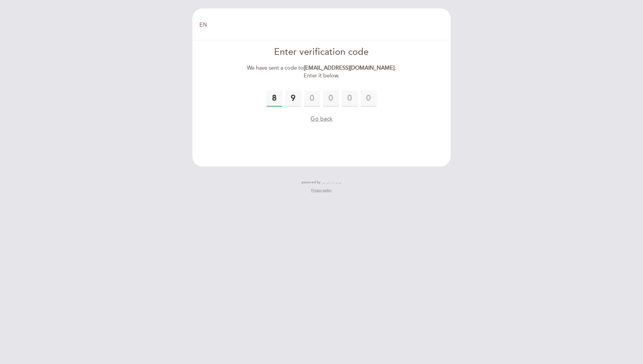  I want to click on div: We have sent a code to . Enter it below., so click(322, 72).